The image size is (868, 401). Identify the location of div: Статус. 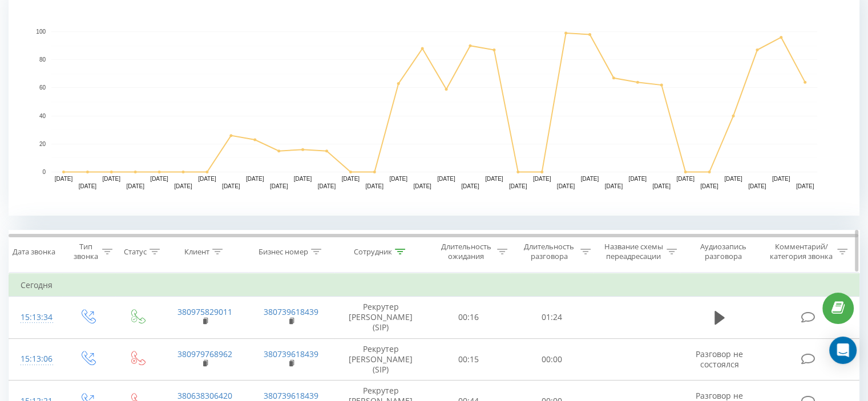
(136, 252).